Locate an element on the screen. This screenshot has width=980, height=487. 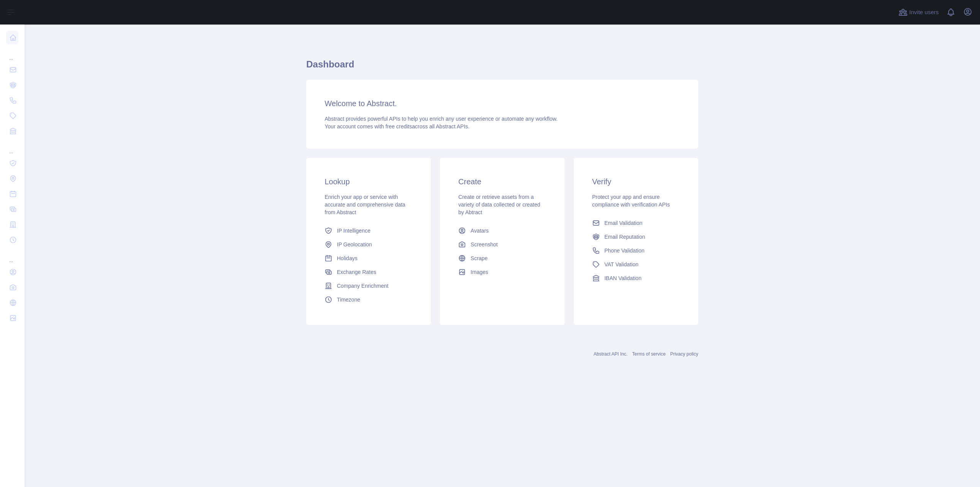
span: IP Geolocation is located at coordinates (355, 245).